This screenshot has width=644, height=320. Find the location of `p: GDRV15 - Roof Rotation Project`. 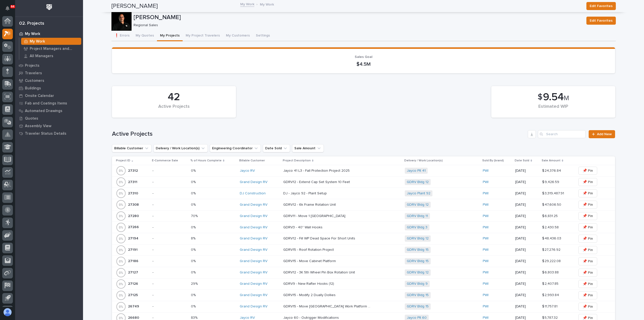

p: GDRV15 - Roof Rotation Project is located at coordinates (309, 249).